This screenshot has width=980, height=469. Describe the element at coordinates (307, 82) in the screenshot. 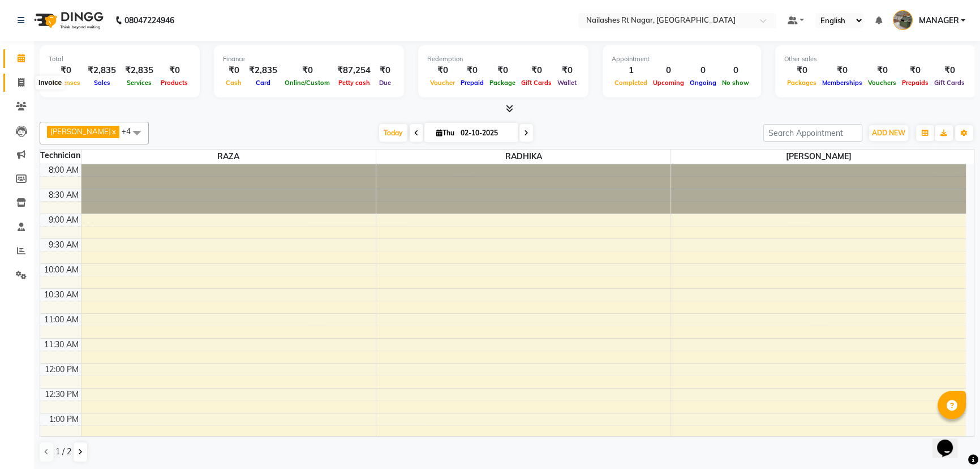

I see `span: Online/Custom` at that location.